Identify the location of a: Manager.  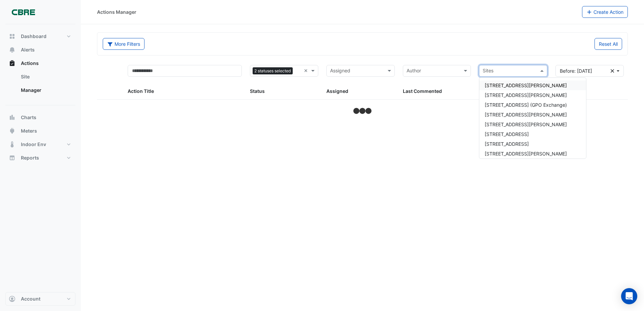
(45, 90).